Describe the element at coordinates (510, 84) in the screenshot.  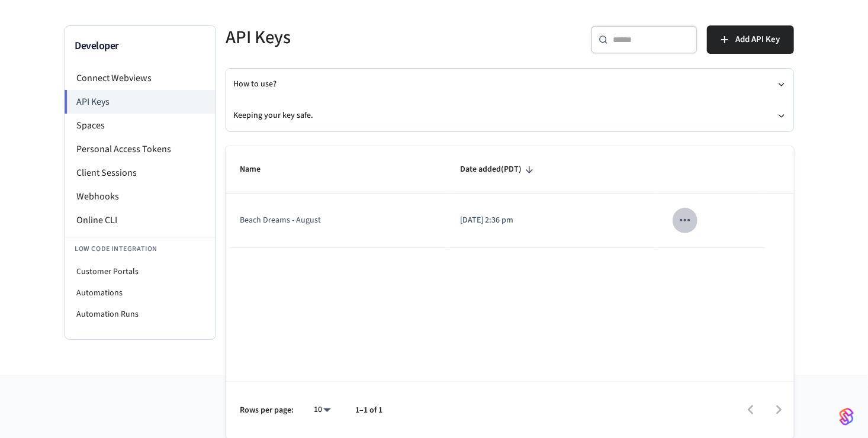
I see `button: How to use?` at that location.